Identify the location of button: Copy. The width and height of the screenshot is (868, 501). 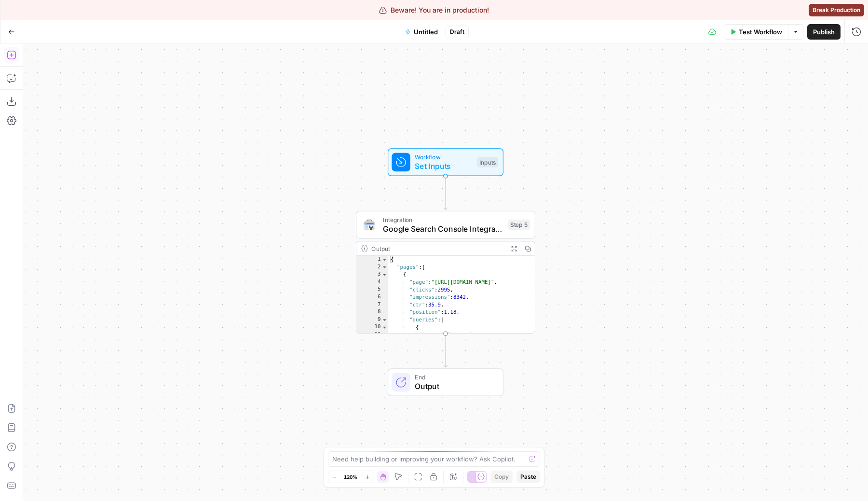
(501, 477).